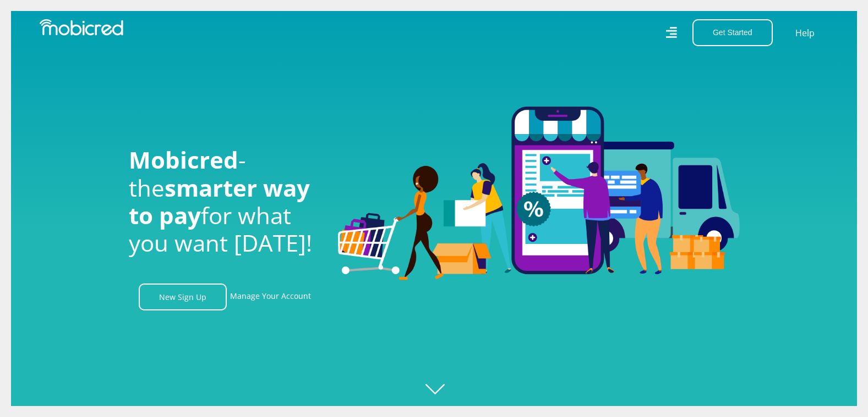 The height and width of the screenshot is (417, 868). What do you see at coordinates (183, 297) in the screenshot?
I see `a: New Sign Up` at bounding box center [183, 297].